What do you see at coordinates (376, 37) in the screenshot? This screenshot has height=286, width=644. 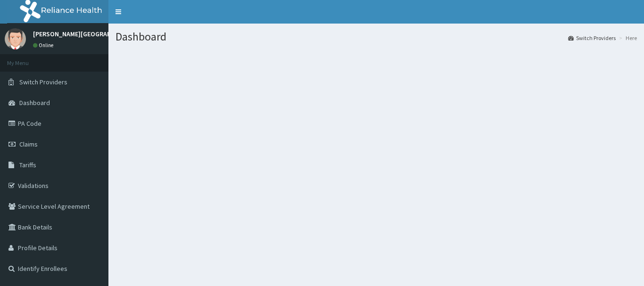 I see `h1: Dashboard` at bounding box center [376, 37].